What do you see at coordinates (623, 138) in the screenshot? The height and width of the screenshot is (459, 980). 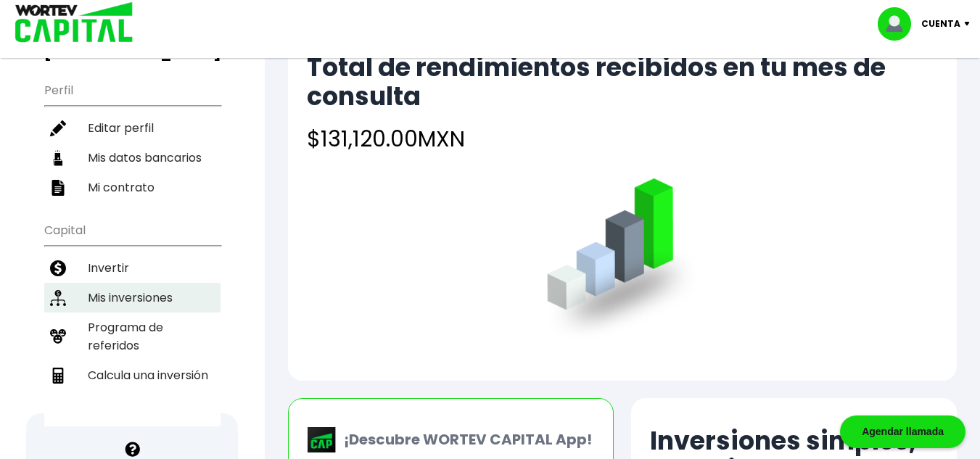 I see `h4: $131,120.00 MXN` at bounding box center [623, 138].